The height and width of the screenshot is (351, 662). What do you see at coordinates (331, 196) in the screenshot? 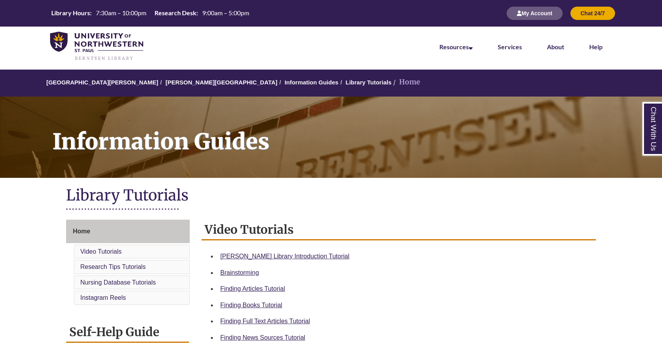
I see `h1: Library Tutorials` at bounding box center [331, 196].